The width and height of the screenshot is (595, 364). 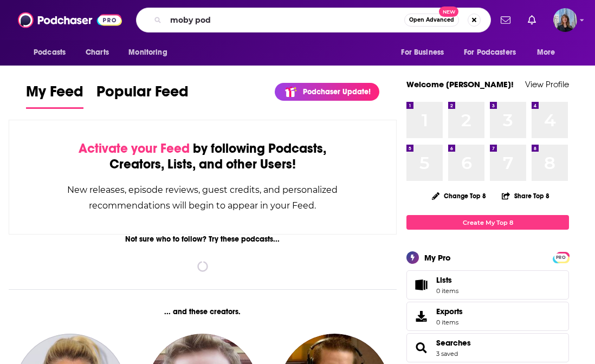 I want to click on div: My Pro, so click(x=438, y=257).